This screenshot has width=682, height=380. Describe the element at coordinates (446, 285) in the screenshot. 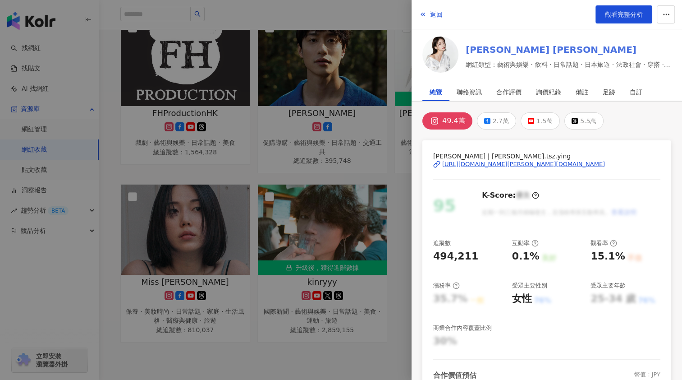

I see `div: 漲粉率` at that location.